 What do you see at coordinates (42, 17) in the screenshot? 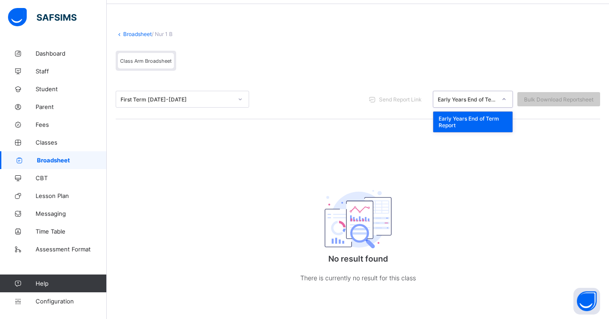
I see `img: safsims` at bounding box center [42, 17].